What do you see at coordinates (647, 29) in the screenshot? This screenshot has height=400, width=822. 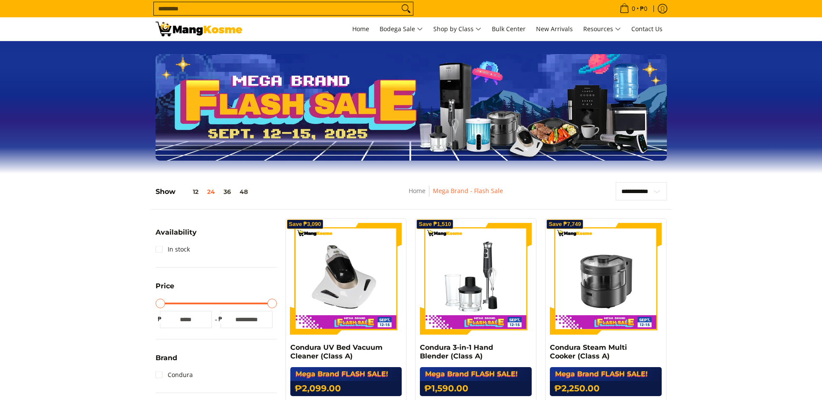 I see `a: Contact Us` at bounding box center [647, 29].